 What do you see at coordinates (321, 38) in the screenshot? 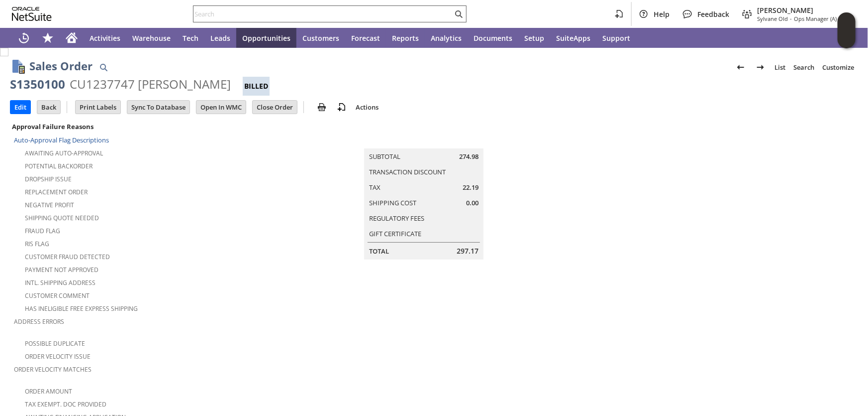
I see `a: Customers` at bounding box center [321, 38].